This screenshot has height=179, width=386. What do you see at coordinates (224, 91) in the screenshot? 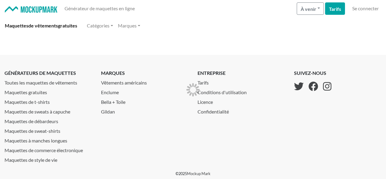
I see `a: Conditions d'utilisation` at bounding box center [224, 91].